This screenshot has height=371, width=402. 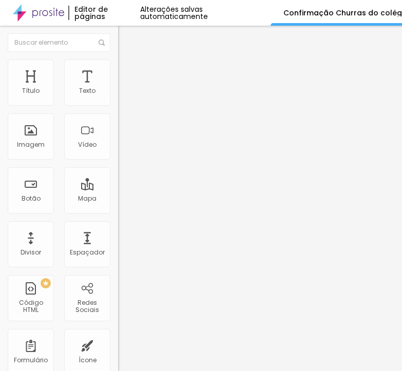 I want to click on div: Imagem, so click(x=31, y=145).